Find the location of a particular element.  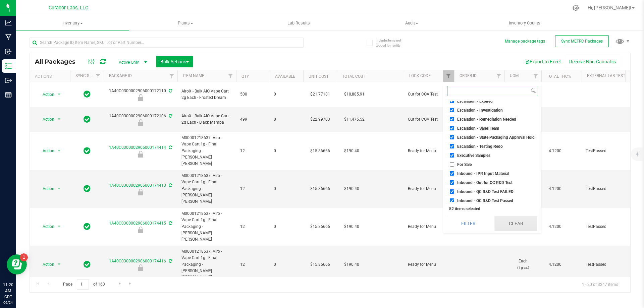

span: Ready for Menu is located at coordinates (429, 189).